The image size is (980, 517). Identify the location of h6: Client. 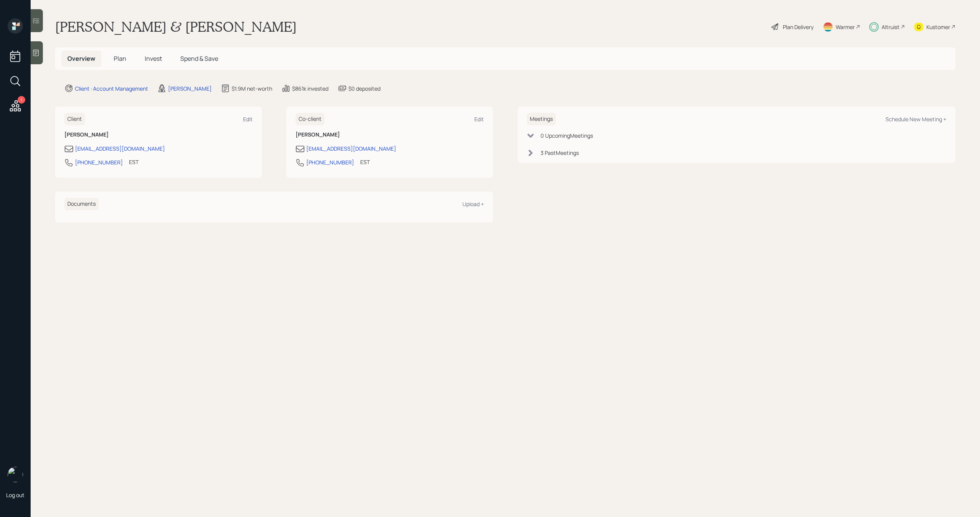
(75, 119).